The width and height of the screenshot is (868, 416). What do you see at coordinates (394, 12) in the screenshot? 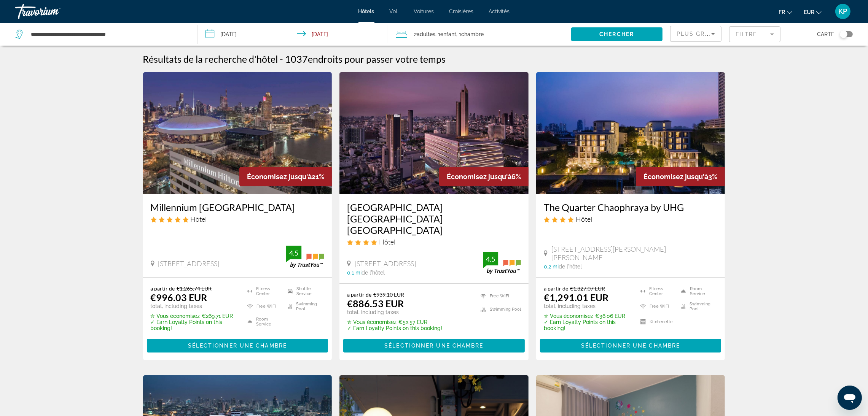
I see `a: Vol.` at bounding box center [394, 12].